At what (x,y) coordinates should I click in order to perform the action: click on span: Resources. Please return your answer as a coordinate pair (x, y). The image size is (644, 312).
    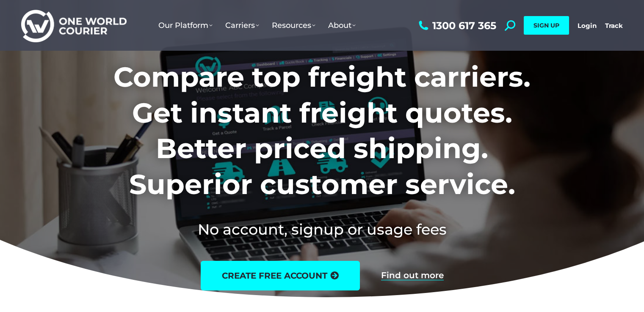
    Looking at the image, I should click on (293, 26).